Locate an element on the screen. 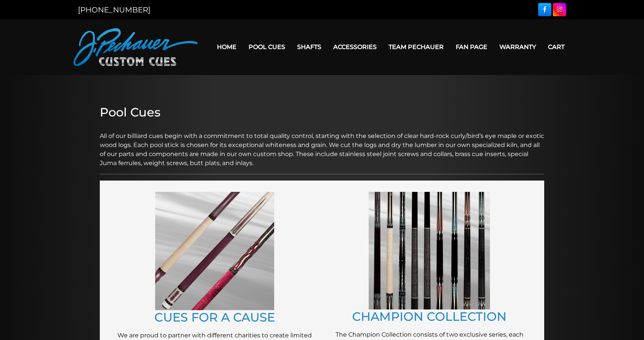 This screenshot has height=340, width=644. img: Pechauer Custom Cues is located at coordinates (136, 47).